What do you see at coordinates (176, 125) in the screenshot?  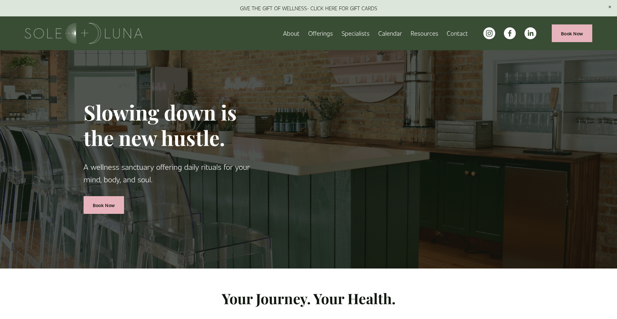 I see `h1: Slowing down is the new hustle.` at bounding box center [176, 125].